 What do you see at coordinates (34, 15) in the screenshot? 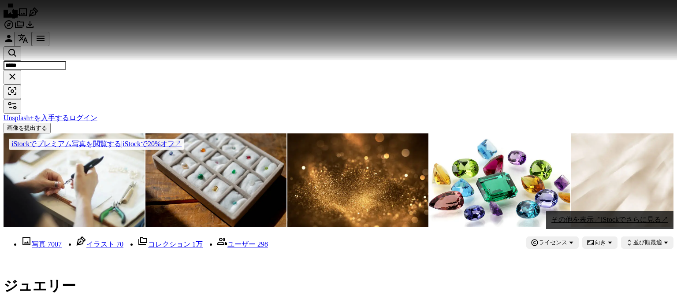
I see `a: イラスト` at bounding box center [34, 15].